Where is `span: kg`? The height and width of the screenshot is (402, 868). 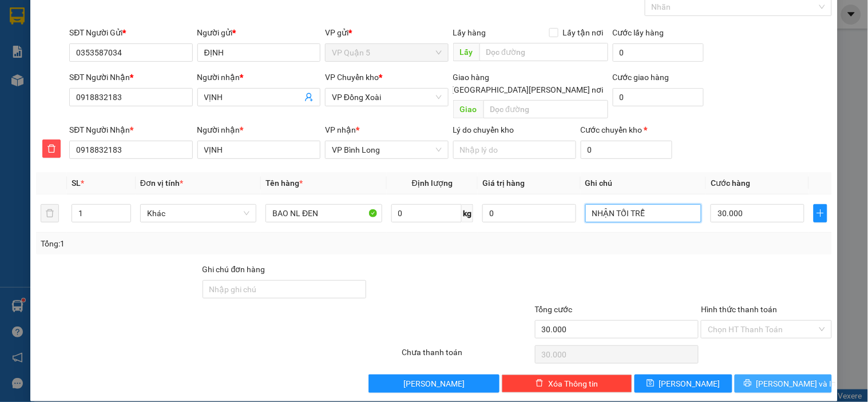 span: kg is located at coordinates (468, 214).